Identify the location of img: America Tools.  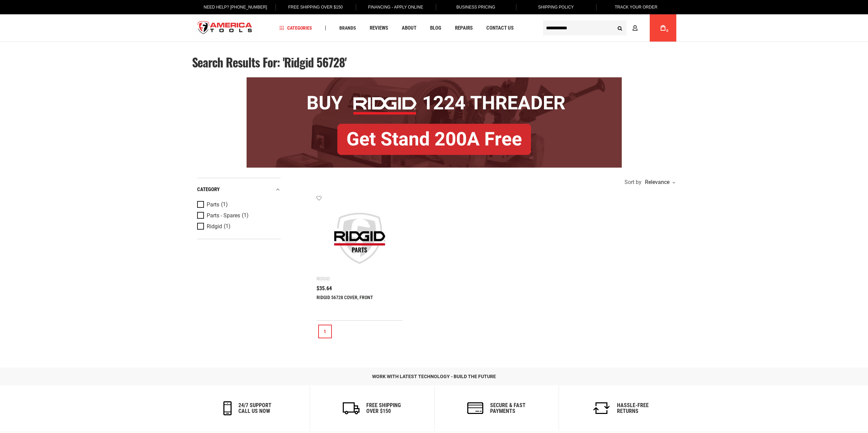
(225, 28).